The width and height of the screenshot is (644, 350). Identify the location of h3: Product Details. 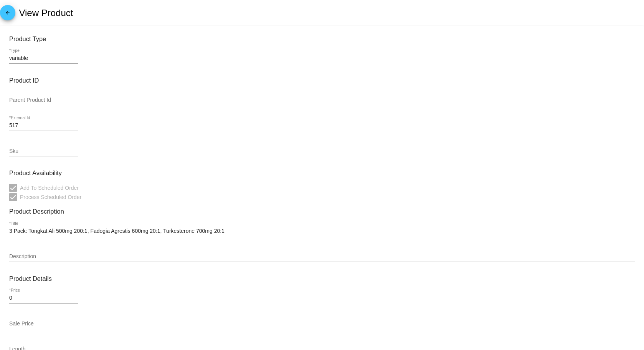
(322, 278).